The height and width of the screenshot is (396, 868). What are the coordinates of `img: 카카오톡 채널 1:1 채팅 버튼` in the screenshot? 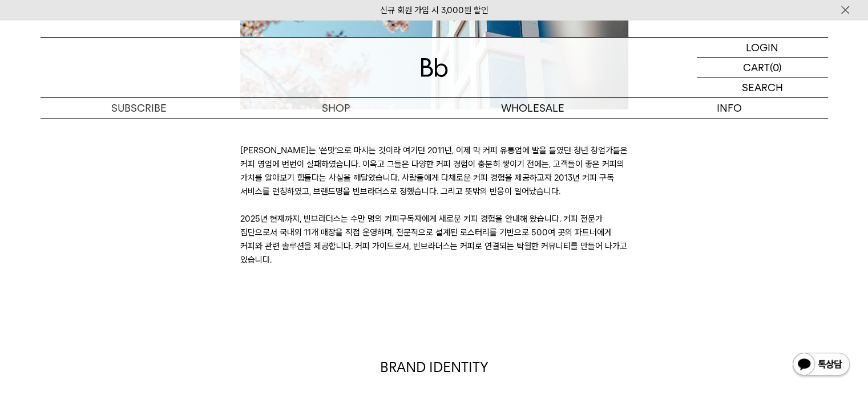 It's located at (821, 366).